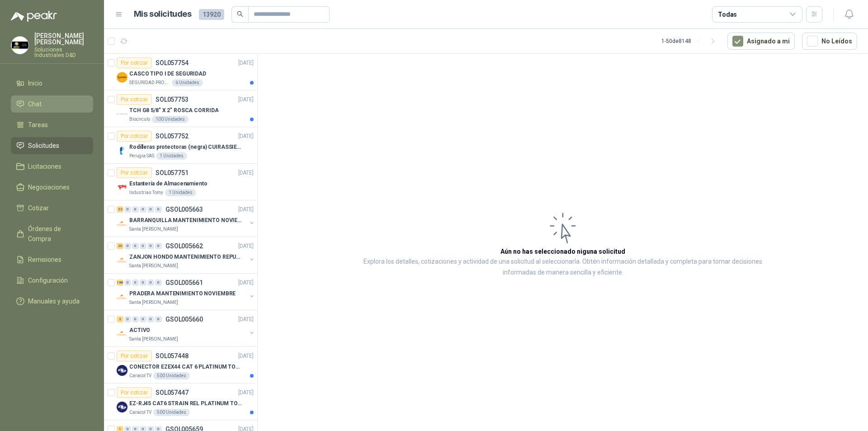 The width and height of the screenshot is (868, 431). What do you see at coordinates (142, 156) in the screenshot?
I see `p: Perugia SAS` at bounding box center [142, 156].